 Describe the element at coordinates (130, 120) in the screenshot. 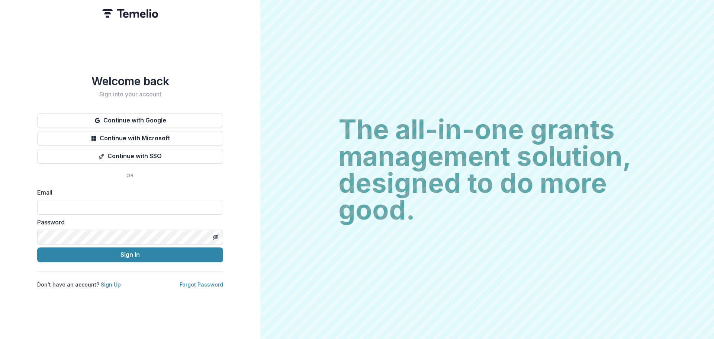

I see `button: Continue with Google` at that location.